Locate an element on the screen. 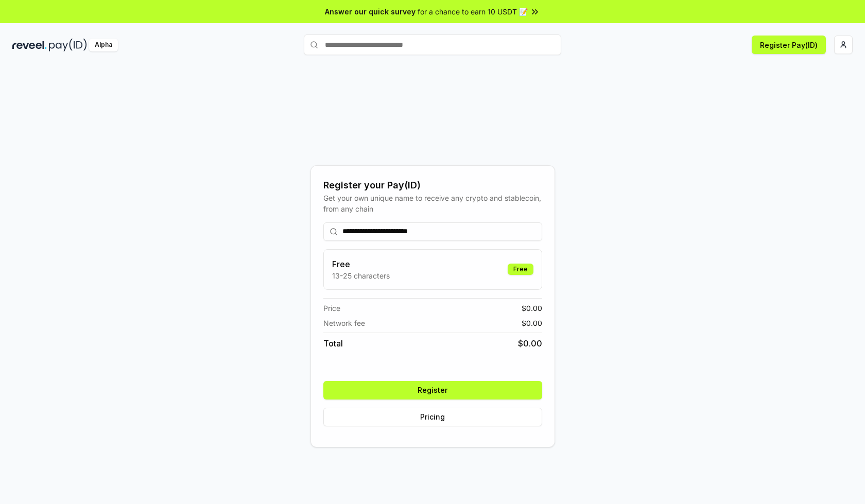  div: Register your Pay(ID) is located at coordinates (432, 186).